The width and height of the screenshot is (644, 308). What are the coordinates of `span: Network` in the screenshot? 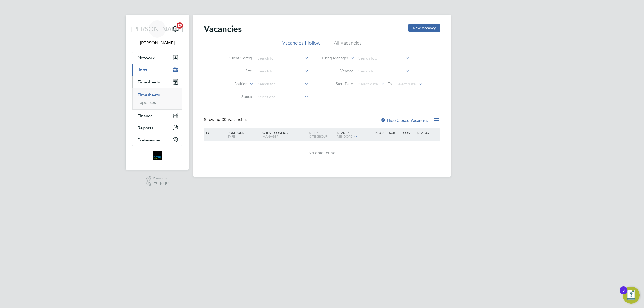 It's located at (146, 58).